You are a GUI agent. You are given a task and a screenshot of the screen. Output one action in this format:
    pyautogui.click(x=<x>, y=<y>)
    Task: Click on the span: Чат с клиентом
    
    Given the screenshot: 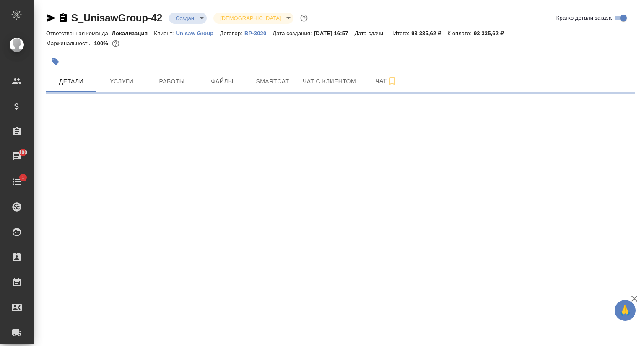 What is the action you would take?
    pyautogui.click(x=329, y=81)
    